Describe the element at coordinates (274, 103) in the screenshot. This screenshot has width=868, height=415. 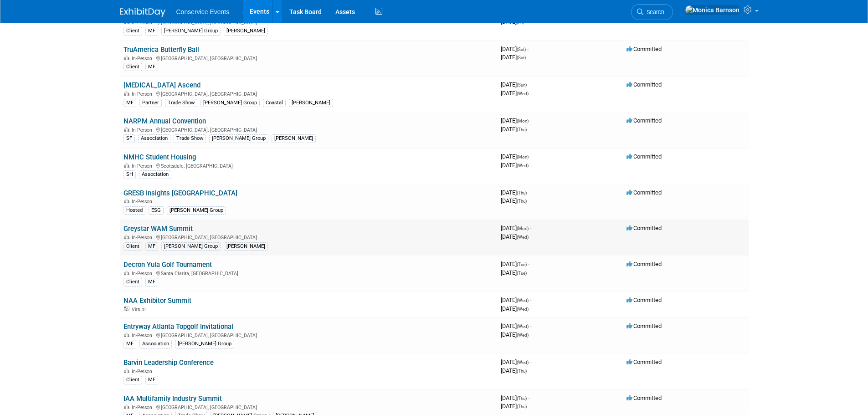
I see `div: Coastal` at that location.